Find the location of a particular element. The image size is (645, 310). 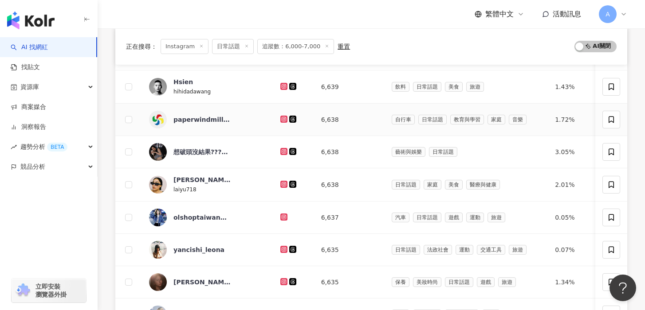

span: 自行車 is located at coordinates (403, 120).